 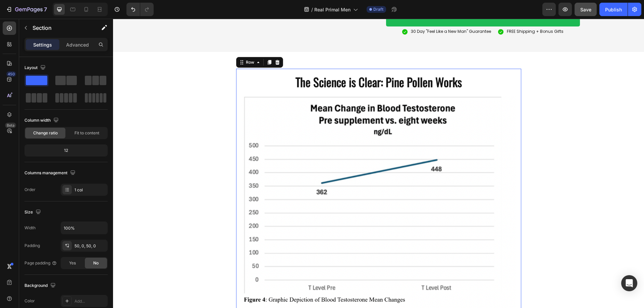 I want to click on div: Width, so click(x=30, y=228).